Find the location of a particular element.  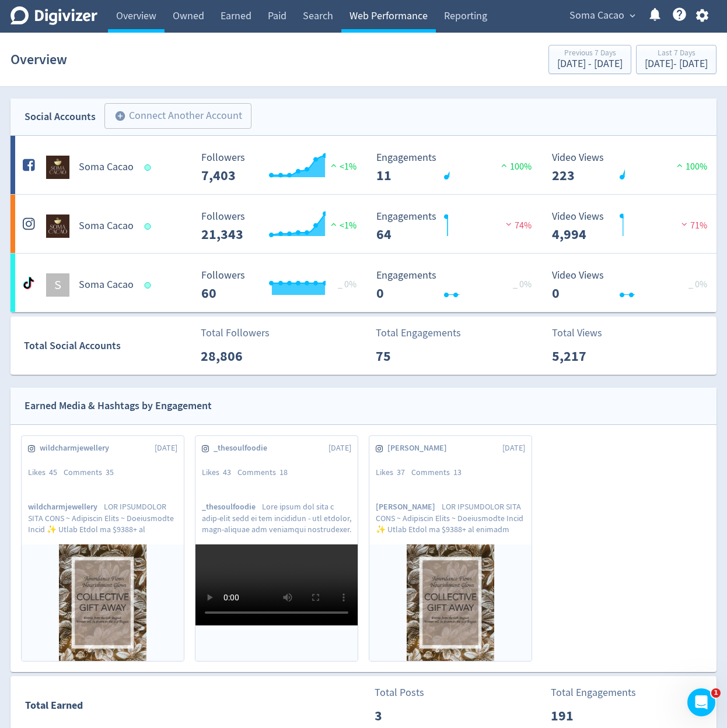

span: 71% is located at coordinates (692, 226).